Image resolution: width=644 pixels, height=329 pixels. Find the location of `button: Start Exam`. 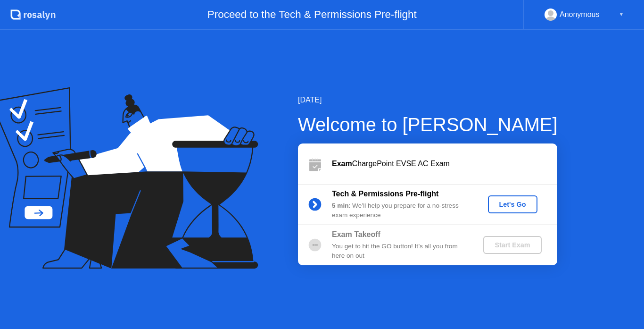

button: Start Exam is located at coordinates (512, 245).